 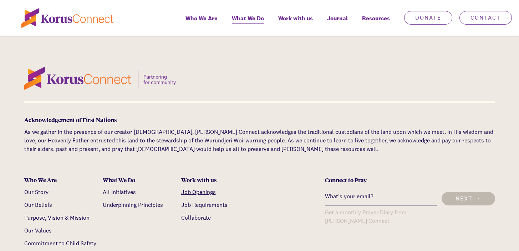 What do you see at coordinates (295, 18) in the screenshot?
I see `span: Work with us` at bounding box center [295, 18].